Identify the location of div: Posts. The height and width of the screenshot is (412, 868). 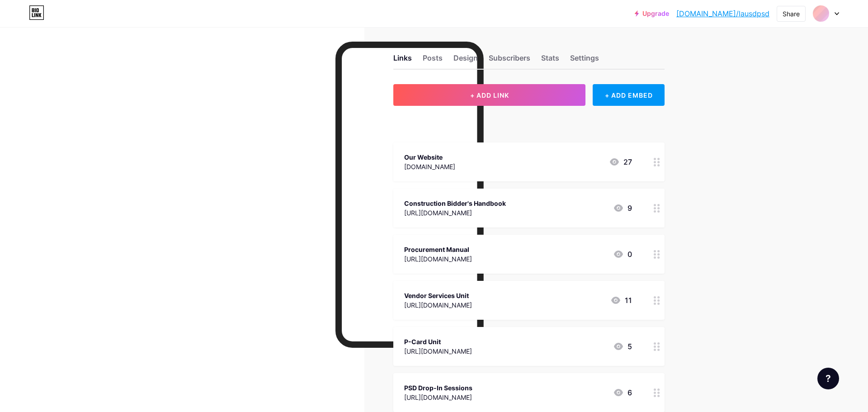
(432, 61).